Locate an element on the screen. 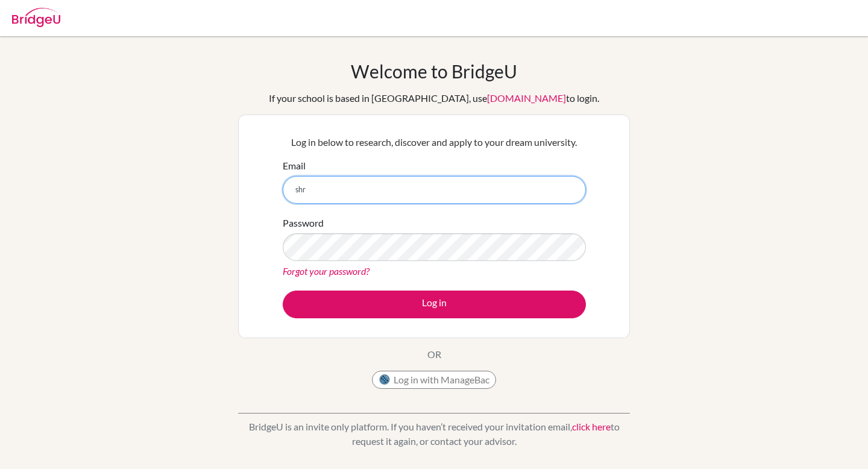  label: Password is located at coordinates (304, 223).